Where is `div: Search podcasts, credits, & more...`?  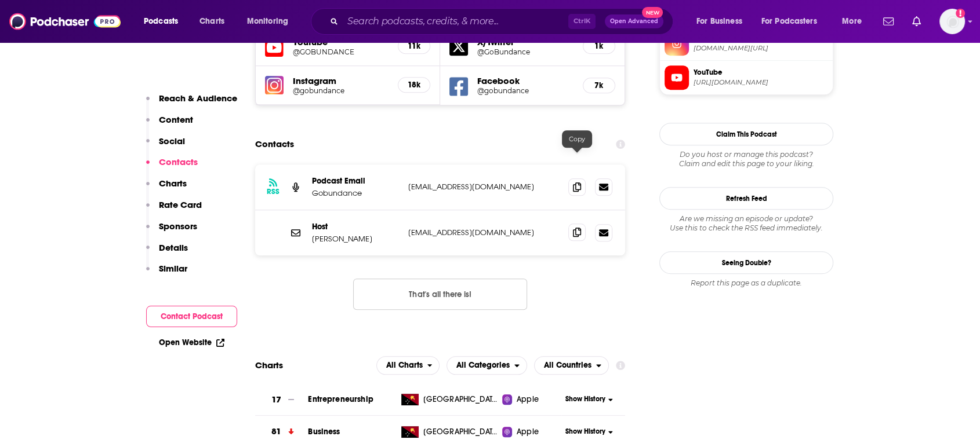
div: Search podcasts, credits, & more... is located at coordinates (502, 22).